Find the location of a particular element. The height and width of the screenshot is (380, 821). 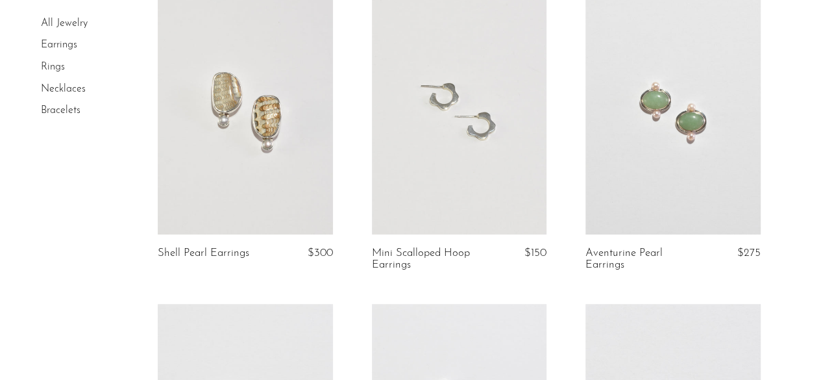

span: $300 is located at coordinates (320, 253).